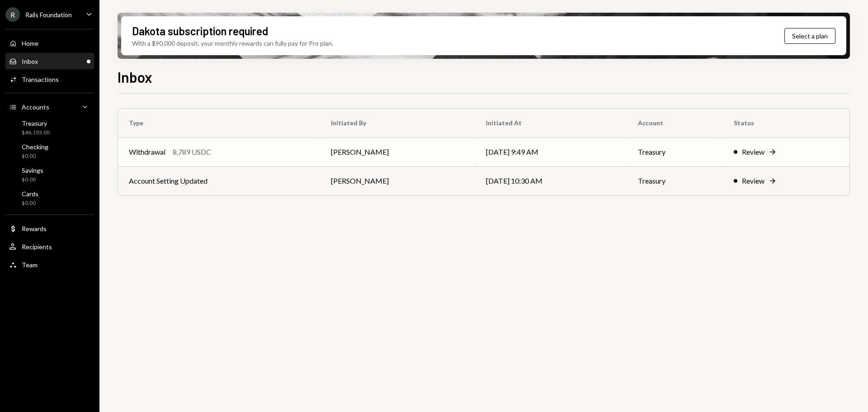 The height and width of the screenshot is (412, 868). What do you see at coordinates (50, 43) in the screenshot?
I see `a: Home` at bounding box center [50, 43].